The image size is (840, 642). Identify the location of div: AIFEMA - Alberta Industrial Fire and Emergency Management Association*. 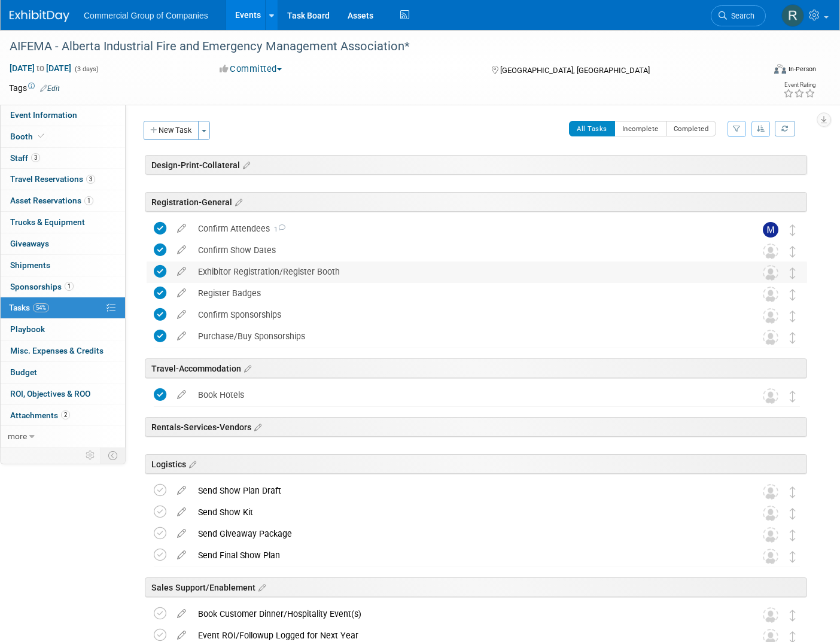
(376, 47).